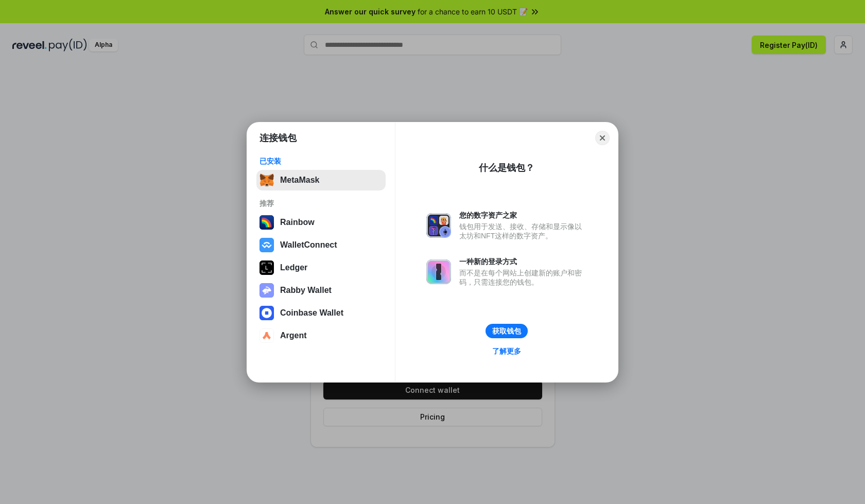  Describe the element at coordinates (297, 222) in the screenshot. I see `div: Rainbow` at that location.